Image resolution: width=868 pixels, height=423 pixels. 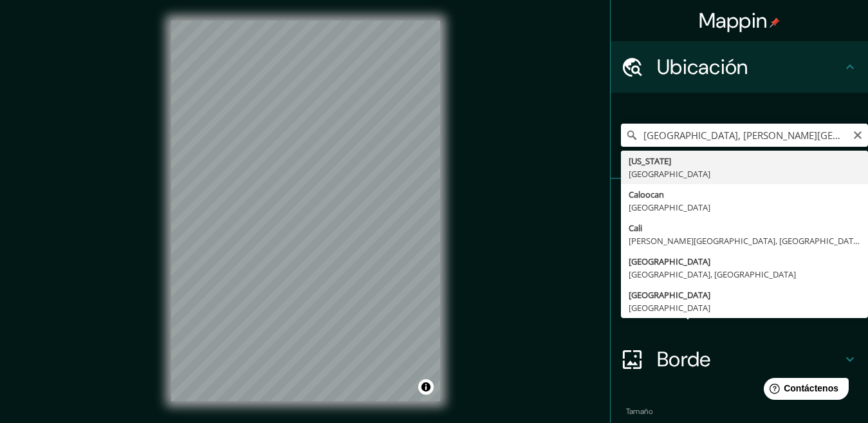 What do you see at coordinates (639, 411) in the screenshot?
I see `font: Tamaño` at bounding box center [639, 411].